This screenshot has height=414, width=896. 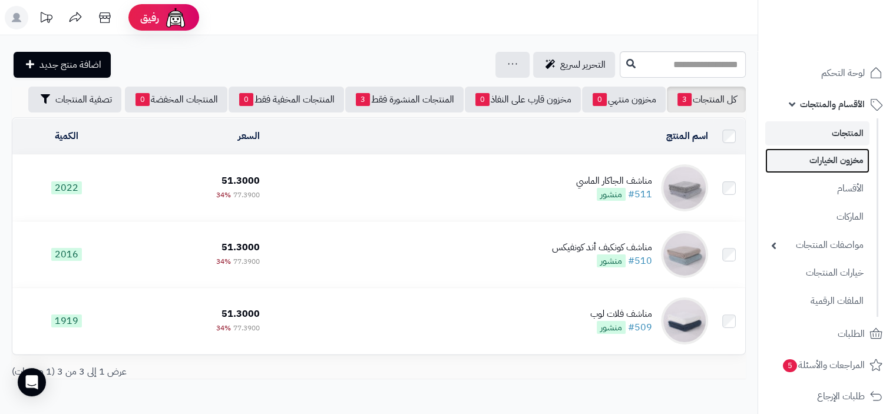 What do you see at coordinates (640, 194) in the screenshot?
I see `a: #511` at bounding box center [640, 194].